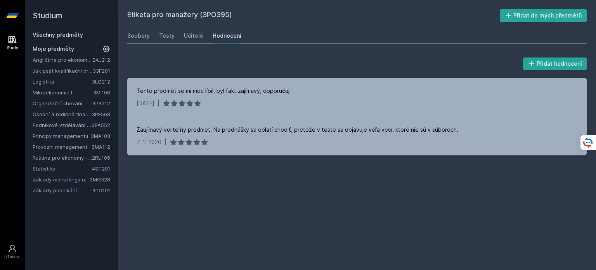  What do you see at coordinates (194, 36) in the screenshot?
I see `div: Učitelé` at bounding box center [194, 36].